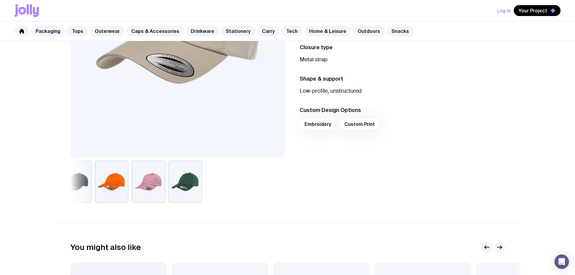 The width and height of the screenshot is (575, 275). I want to click on a: Drinkware, so click(202, 31).